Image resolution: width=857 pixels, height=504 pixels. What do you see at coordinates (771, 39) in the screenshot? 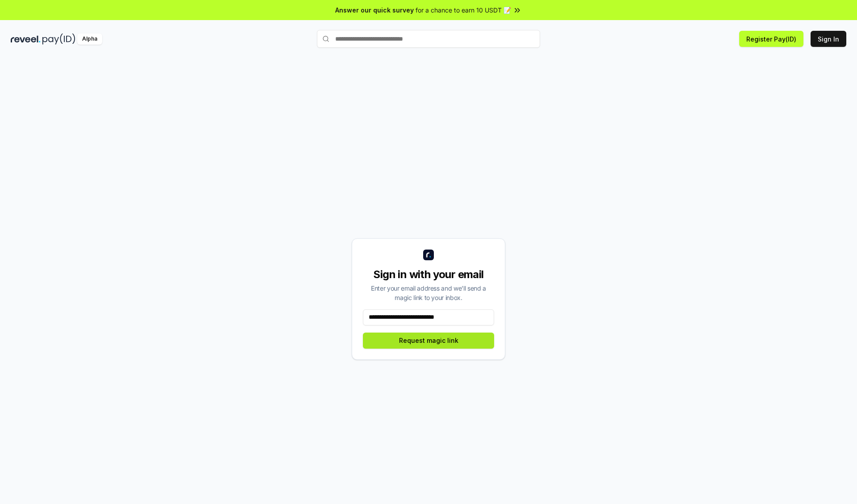
I see `button: Register Pay(ID)` at bounding box center [771, 39].